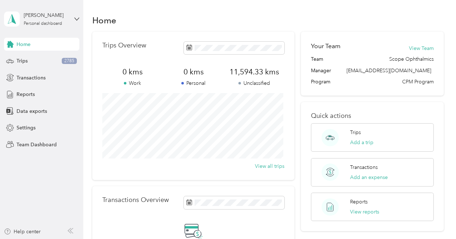 This screenshot has height=239, width=456. What do you see at coordinates (22, 61) in the screenshot?
I see `span: Trips` at bounding box center [22, 61].